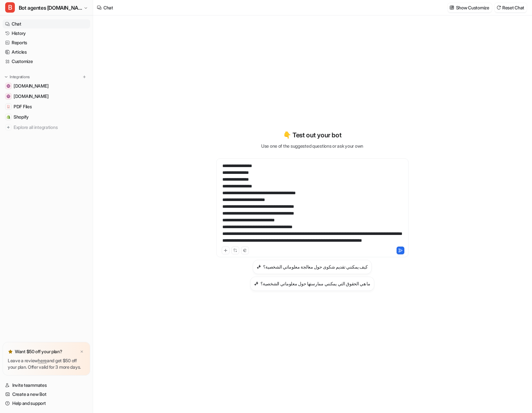  What do you see at coordinates (10, 7) in the screenshot?
I see `span: B` at bounding box center [10, 7].